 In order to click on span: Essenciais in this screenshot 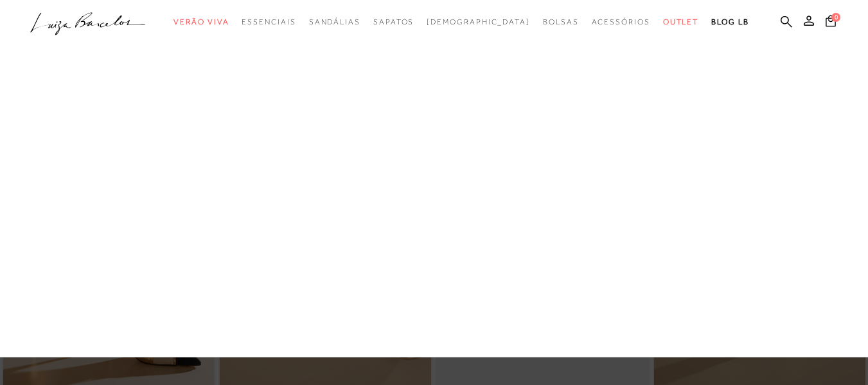, I will do `click(269, 22)`.